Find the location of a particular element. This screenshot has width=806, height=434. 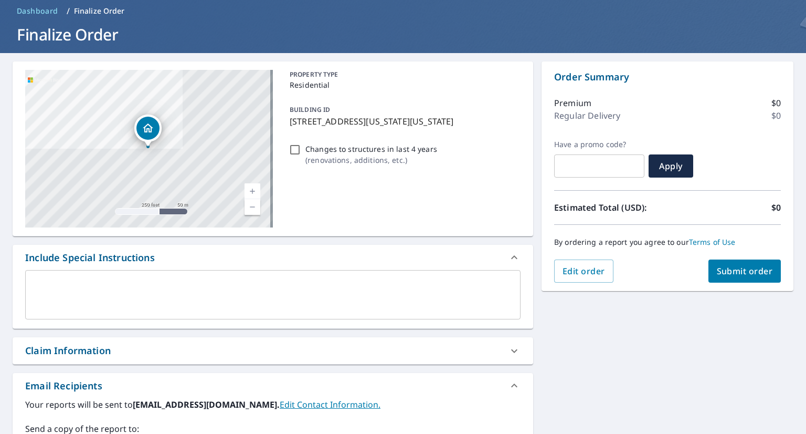

p: By ordering a report you agree to our is located at coordinates (668, 242).